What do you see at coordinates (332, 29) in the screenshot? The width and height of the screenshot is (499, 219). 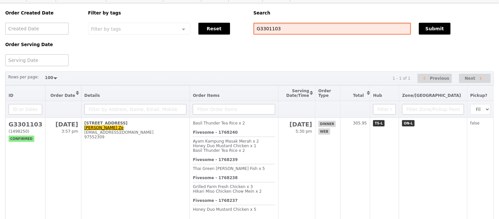 I see `input: Search any field` at bounding box center [332, 29].